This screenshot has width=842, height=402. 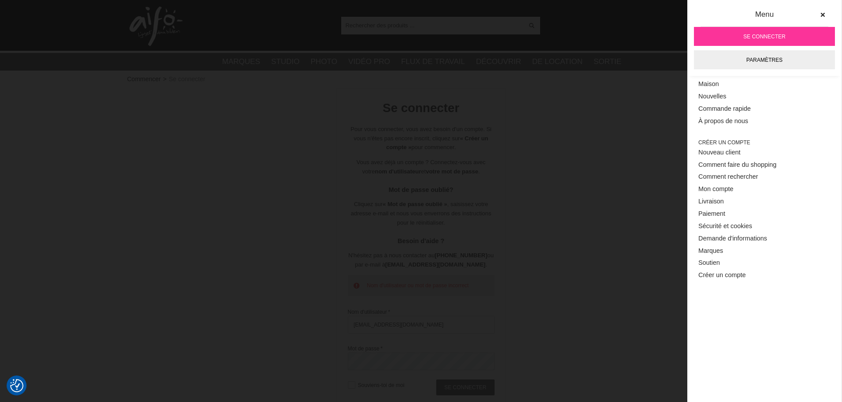 What do you see at coordinates (421, 190) in the screenshot?
I see `font: Mot de passe oublié?` at bounding box center [421, 190].